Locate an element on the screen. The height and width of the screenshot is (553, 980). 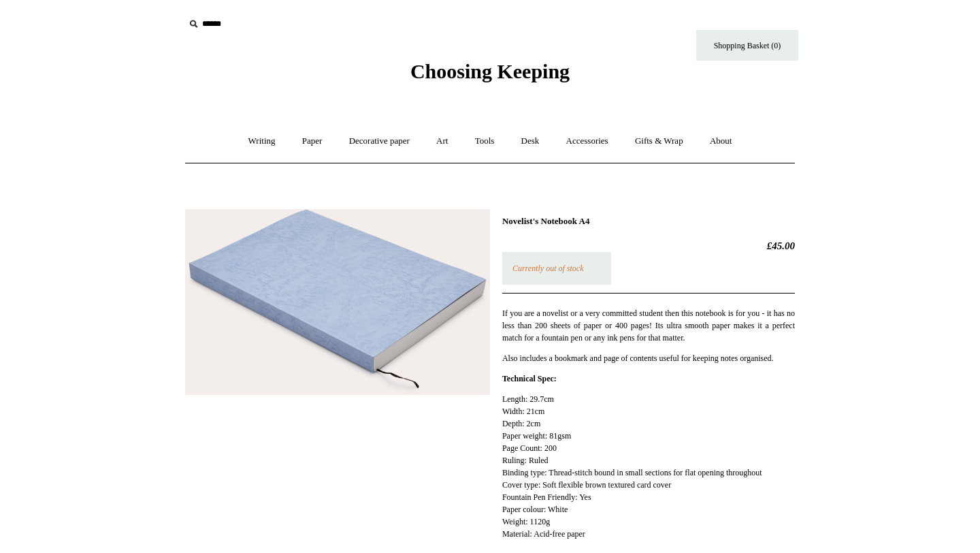
h1: Novelist's Notebook A4 is located at coordinates (649, 221).